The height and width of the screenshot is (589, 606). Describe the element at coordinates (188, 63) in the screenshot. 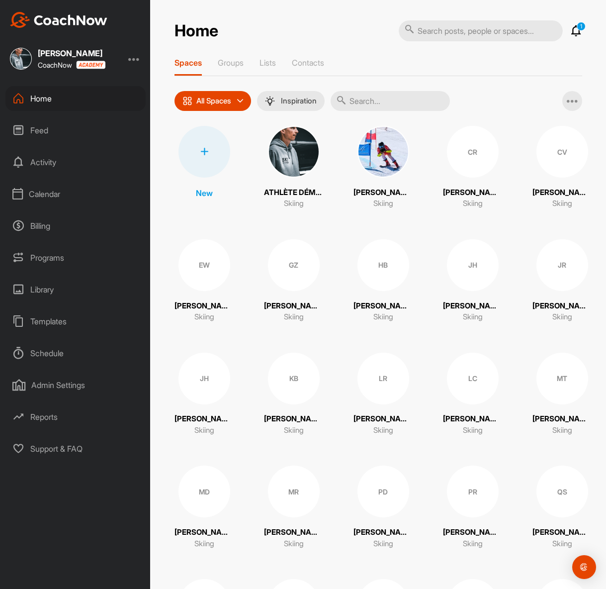

I see `p: Spaces` at that location.